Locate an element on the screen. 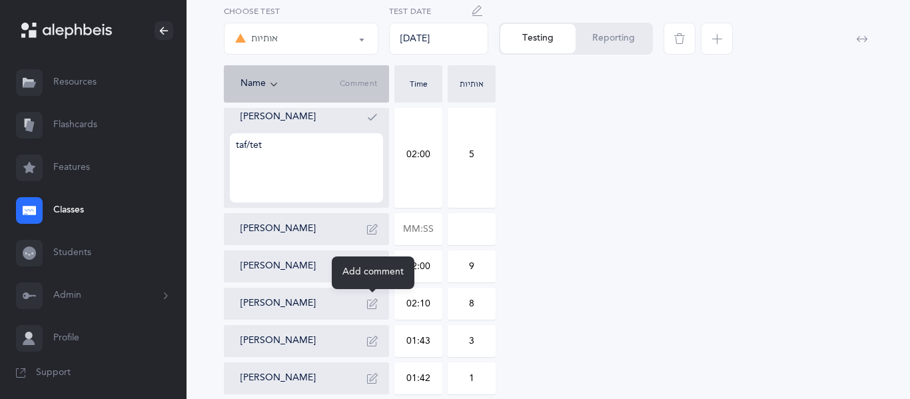 This screenshot has height=399, width=910. label: Choose test is located at coordinates (301, 11).